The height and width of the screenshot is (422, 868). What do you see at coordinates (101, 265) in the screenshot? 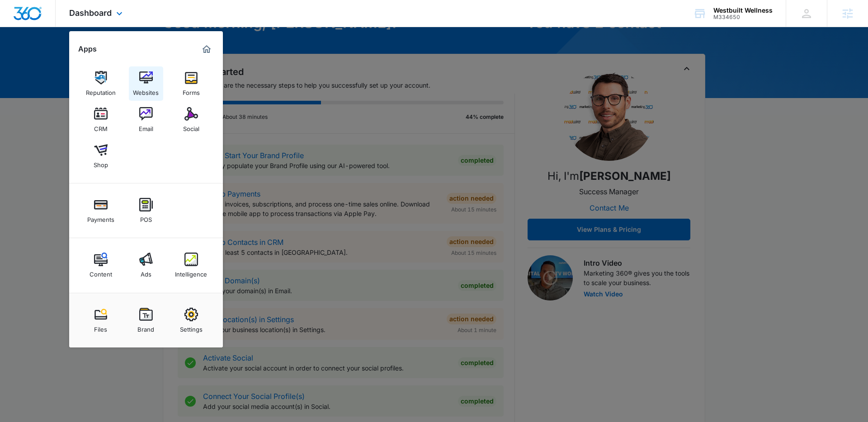
I see `a: Content` at bounding box center [101, 265].